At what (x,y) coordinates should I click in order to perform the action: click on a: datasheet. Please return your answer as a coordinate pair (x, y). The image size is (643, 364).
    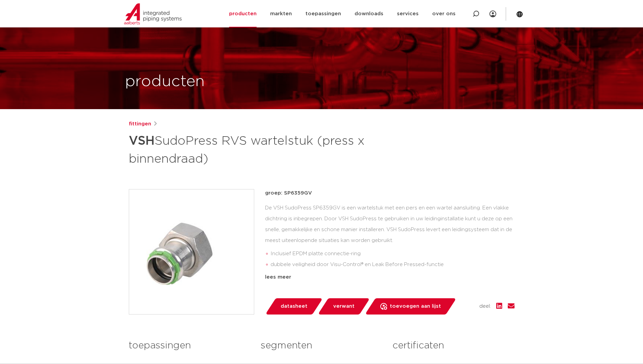
    Looking at the image, I should click on (294, 306).